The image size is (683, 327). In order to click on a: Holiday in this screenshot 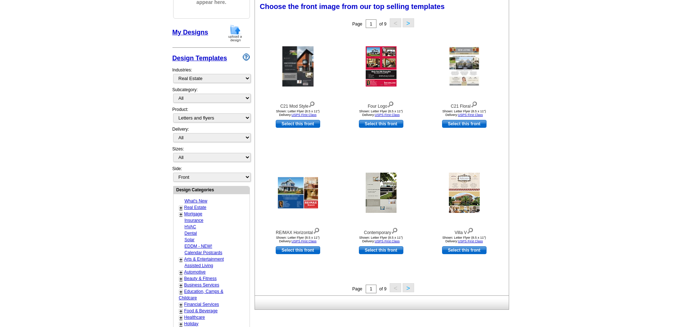, I will do `click(191, 323)`.